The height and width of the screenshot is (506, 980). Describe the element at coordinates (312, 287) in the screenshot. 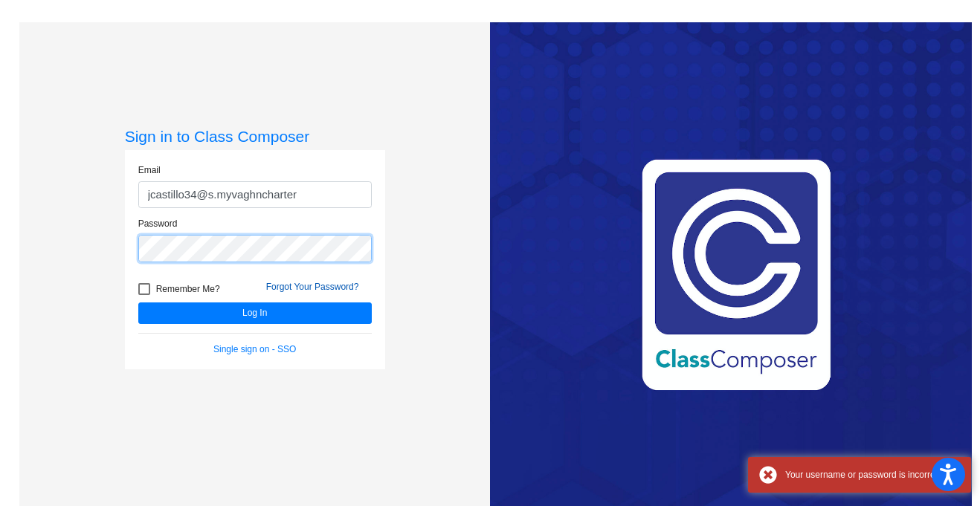

I see `a: Forgot Your Password?` at that location.